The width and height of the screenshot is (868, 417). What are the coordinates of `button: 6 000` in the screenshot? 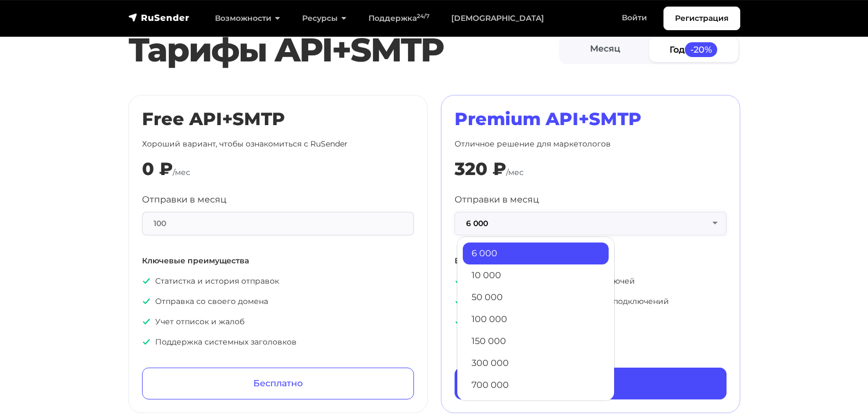 It's located at (591, 223).